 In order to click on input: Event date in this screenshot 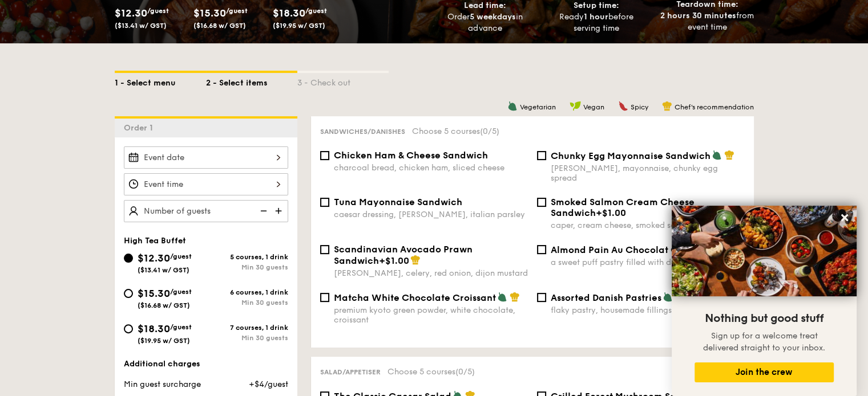, I will do `click(206, 158)`.